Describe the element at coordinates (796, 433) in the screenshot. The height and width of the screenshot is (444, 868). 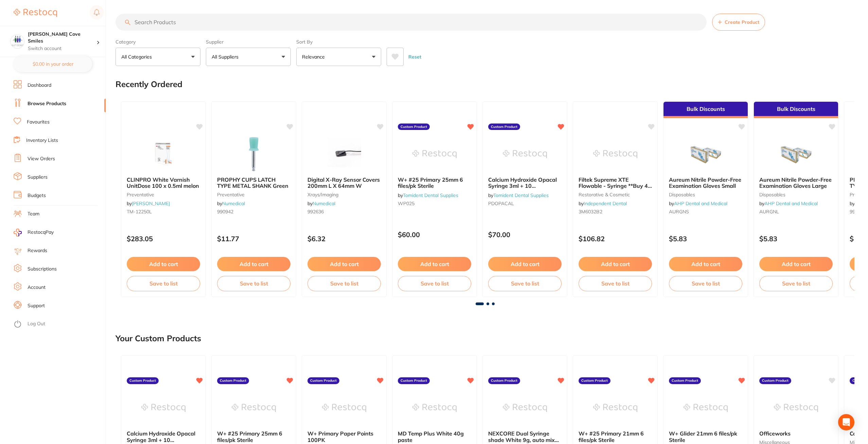
I see `b: Officeworks` at that location.